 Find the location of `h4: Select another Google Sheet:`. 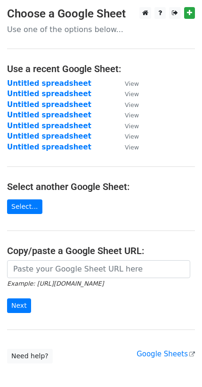

h4: Select another Google Sheet: is located at coordinates (101, 187).